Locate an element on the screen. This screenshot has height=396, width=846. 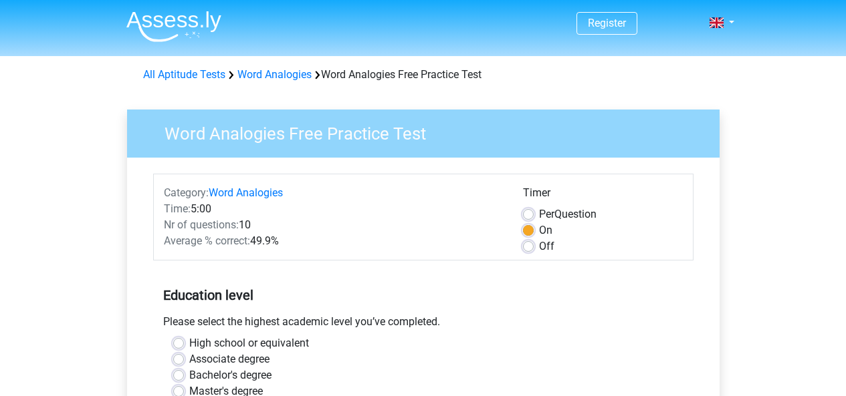
span: Category: is located at coordinates (186, 193).